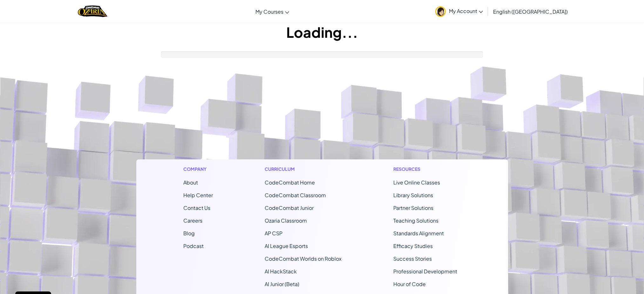 The height and width of the screenshot is (294, 644). Describe the element at coordinates (193, 220) in the screenshot. I see `a: Careers` at that location.